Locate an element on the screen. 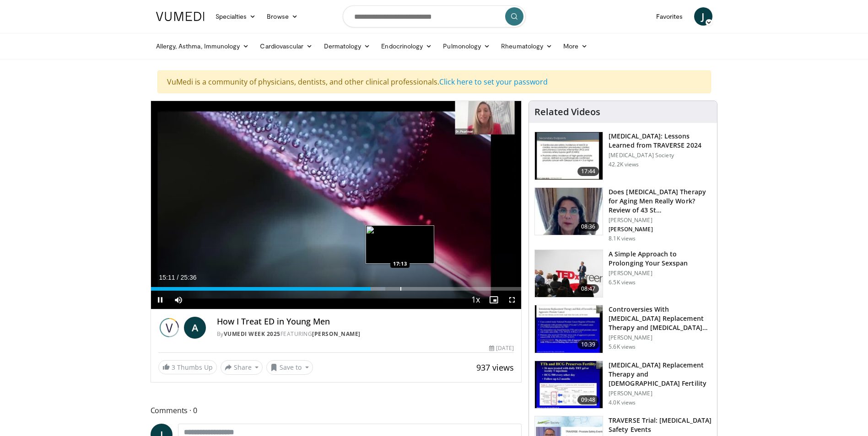  a: Rheumatology is located at coordinates (527, 46).